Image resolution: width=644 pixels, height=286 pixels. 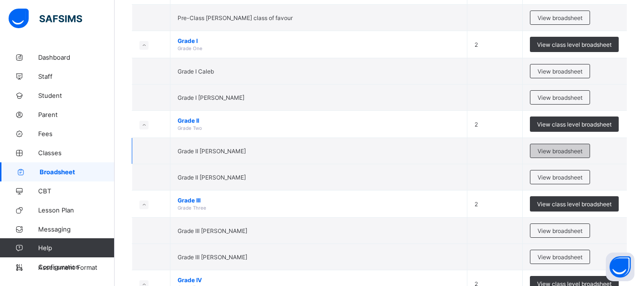 I want to click on span: Grade I, so click(x=318, y=41).